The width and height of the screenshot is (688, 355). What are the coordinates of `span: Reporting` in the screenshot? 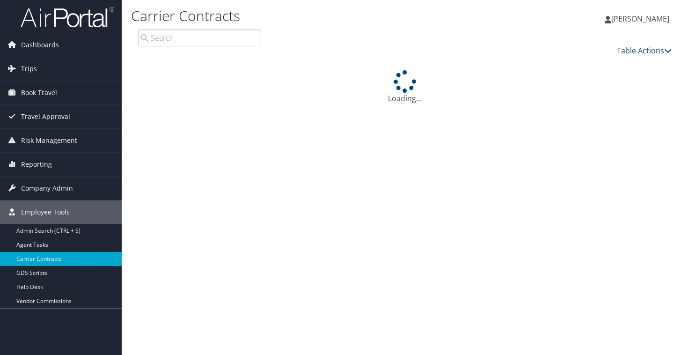 It's located at (37, 164).